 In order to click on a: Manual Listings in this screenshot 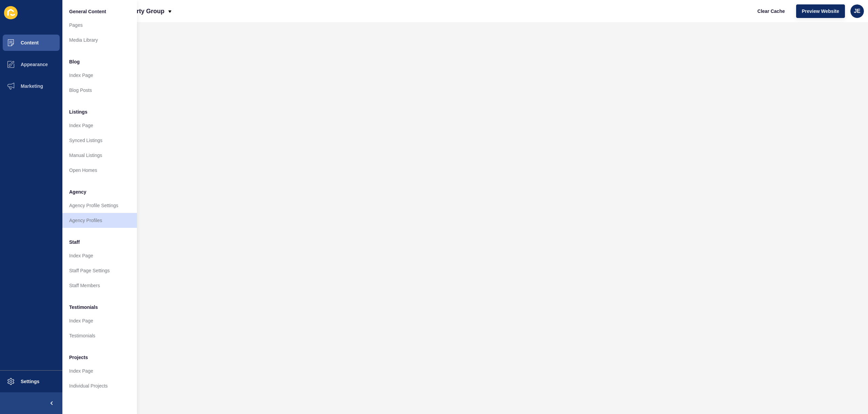, I will do `click(100, 156)`.